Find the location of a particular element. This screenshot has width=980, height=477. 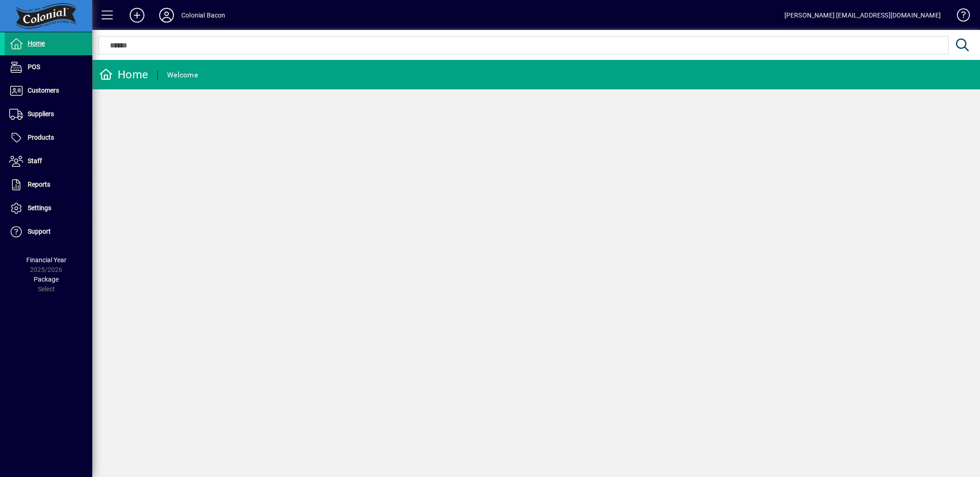

span: POS is located at coordinates (33, 67).